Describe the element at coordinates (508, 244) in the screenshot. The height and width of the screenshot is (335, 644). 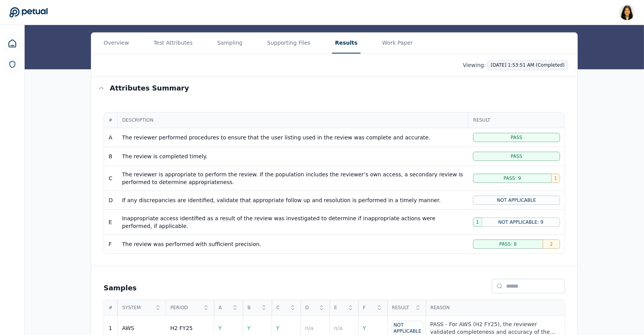
I see `span: Pass: 8` at that location.